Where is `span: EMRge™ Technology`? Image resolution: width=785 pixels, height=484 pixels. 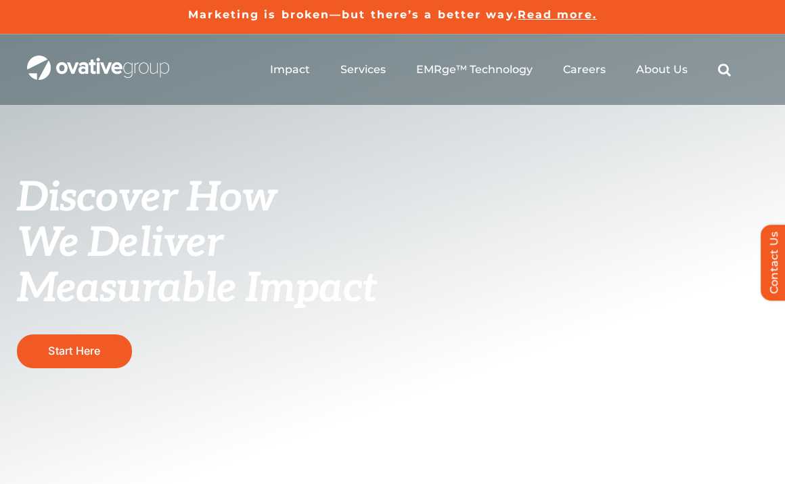 span: EMRge™ Technology is located at coordinates (475, 70).